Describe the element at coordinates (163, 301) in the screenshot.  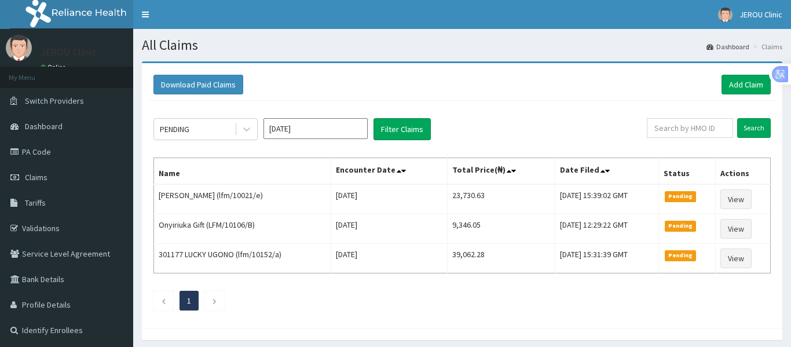
I see `a: Previous page` at that location.